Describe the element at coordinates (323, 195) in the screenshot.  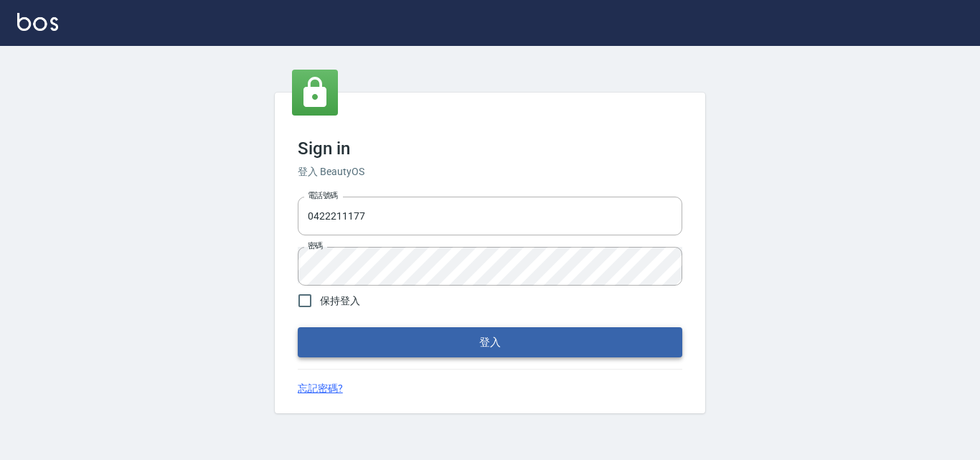
I see `label: 電話號碼` at that location.